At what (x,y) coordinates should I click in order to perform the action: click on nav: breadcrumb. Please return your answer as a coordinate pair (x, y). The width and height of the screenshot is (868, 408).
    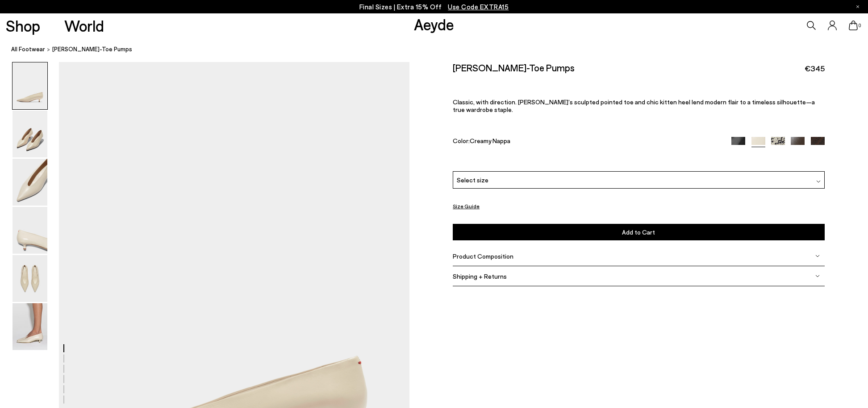
    Looking at the image, I should click on (439, 49).